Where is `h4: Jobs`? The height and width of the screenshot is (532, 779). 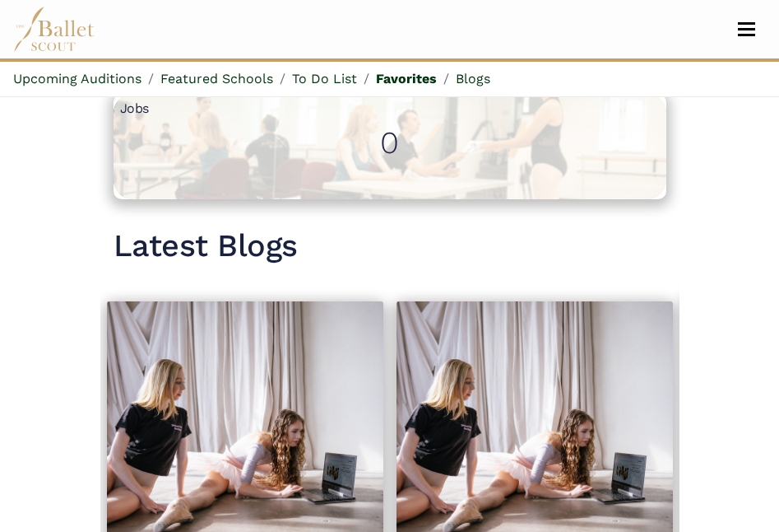 h4: Jobs is located at coordinates (390, 108).